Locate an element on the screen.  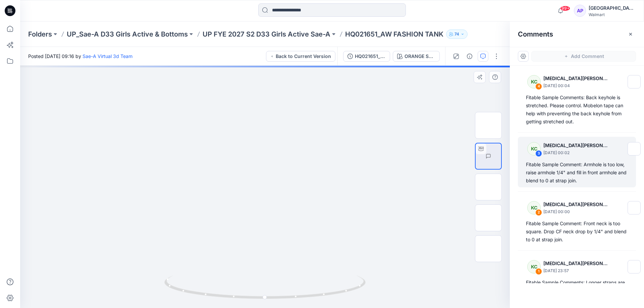
a: UP FYE 2027 S2 D33 Girls Active Sae-A is located at coordinates (266, 34).